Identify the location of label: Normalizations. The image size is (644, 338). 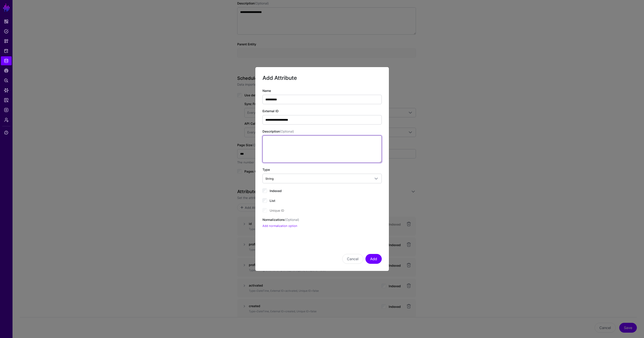
(281, 219).